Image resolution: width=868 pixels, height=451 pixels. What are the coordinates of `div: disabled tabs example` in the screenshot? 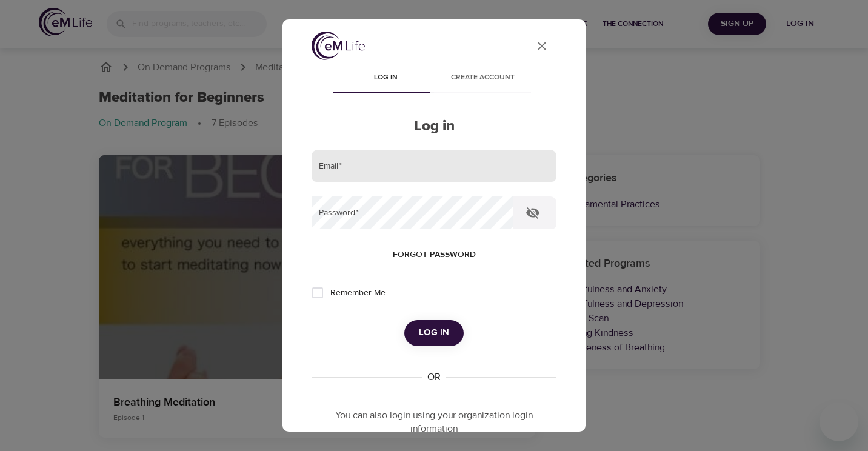 It's located at (434, 79).